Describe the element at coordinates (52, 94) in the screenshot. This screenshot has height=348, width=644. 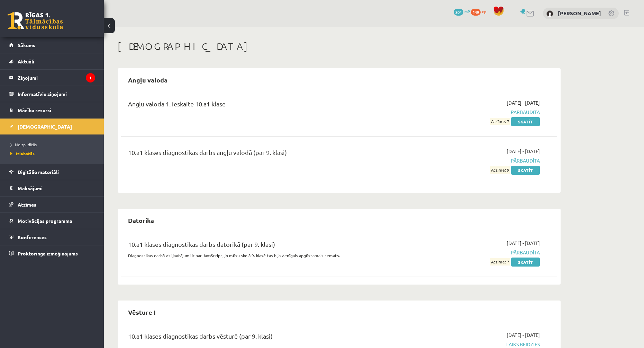
I see `a: Informatīvie ziņojumi` at that location.